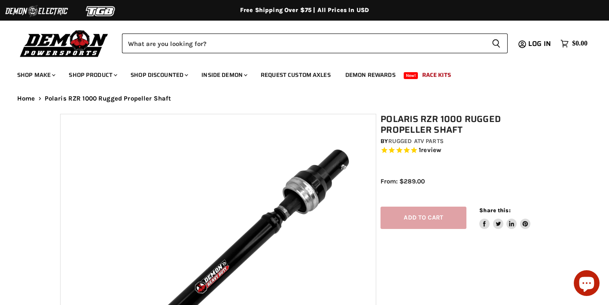  I want to click on span: $0.00, so click(580, 43).